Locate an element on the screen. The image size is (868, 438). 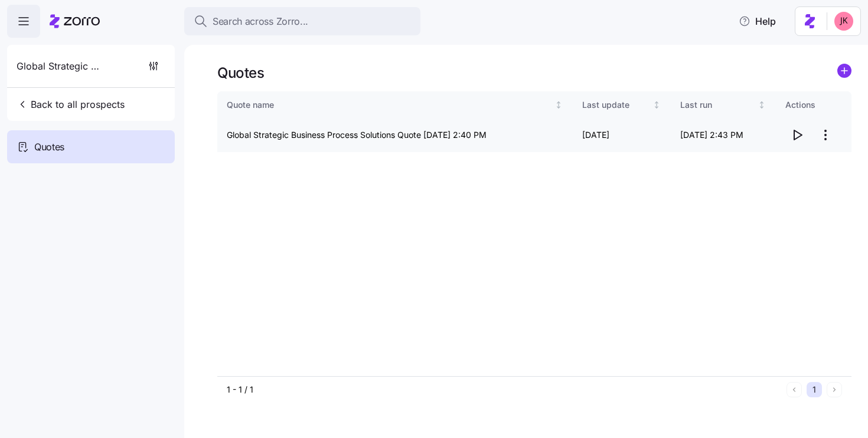
button: Next page is located at coordinates (834, 390).